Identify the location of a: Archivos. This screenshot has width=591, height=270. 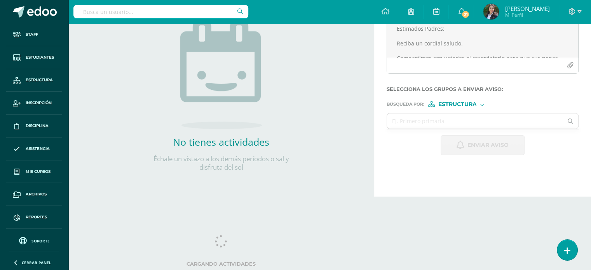
(34, 194).